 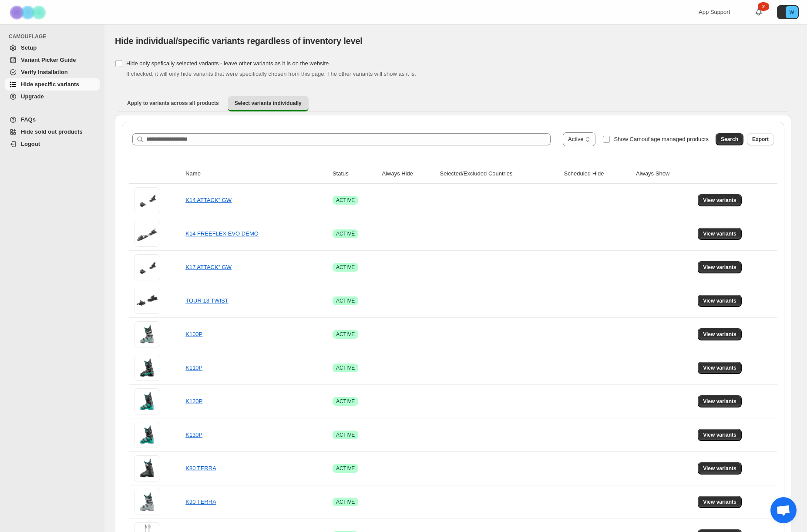 What do you see at coordinates (759, 13) in the screenshot?
I see `a: 2` at bounding box center [759, 13].